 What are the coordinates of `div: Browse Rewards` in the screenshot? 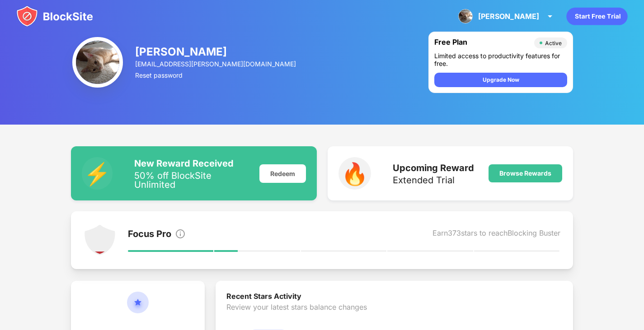 It's located at (525, 174).